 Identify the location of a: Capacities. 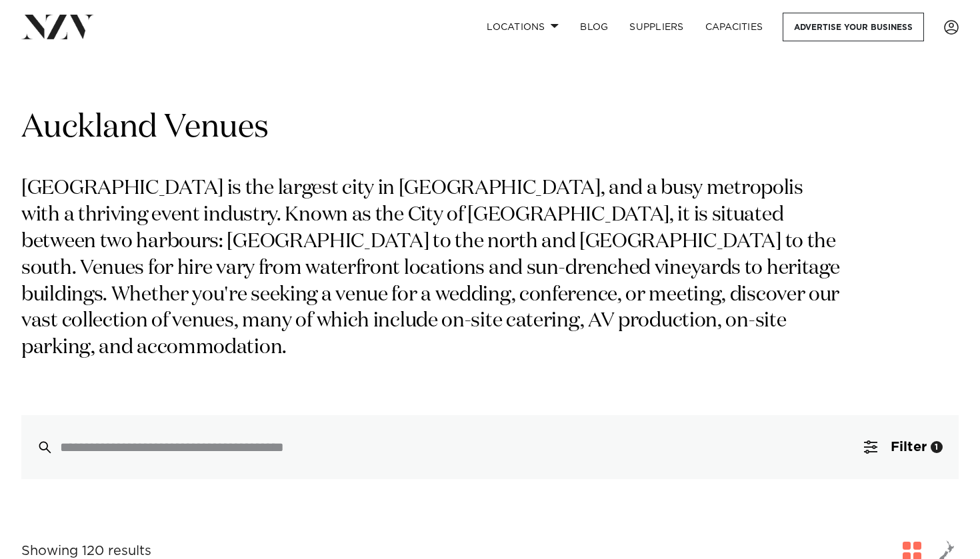
(734, 26).